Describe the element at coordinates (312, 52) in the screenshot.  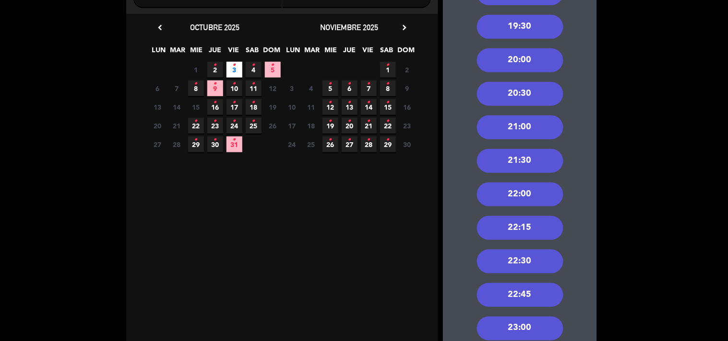
I see `span: MAR` at that location.